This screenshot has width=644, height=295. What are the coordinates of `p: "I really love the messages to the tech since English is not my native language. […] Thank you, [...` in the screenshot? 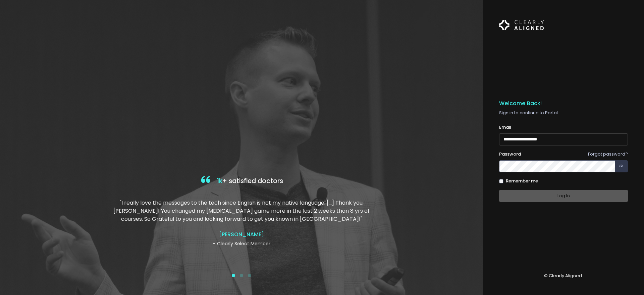 It's located at (241, 211).